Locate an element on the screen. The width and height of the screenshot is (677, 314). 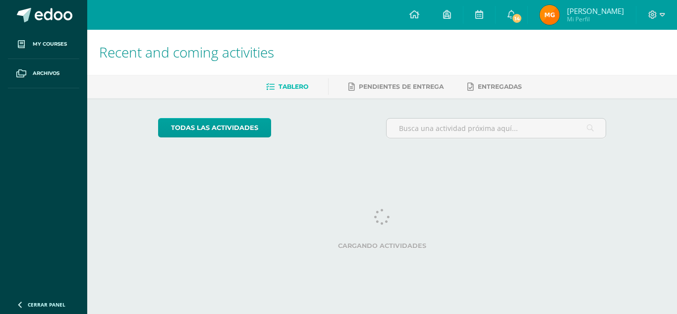
span: 14 is located at coordinates (517, 18).